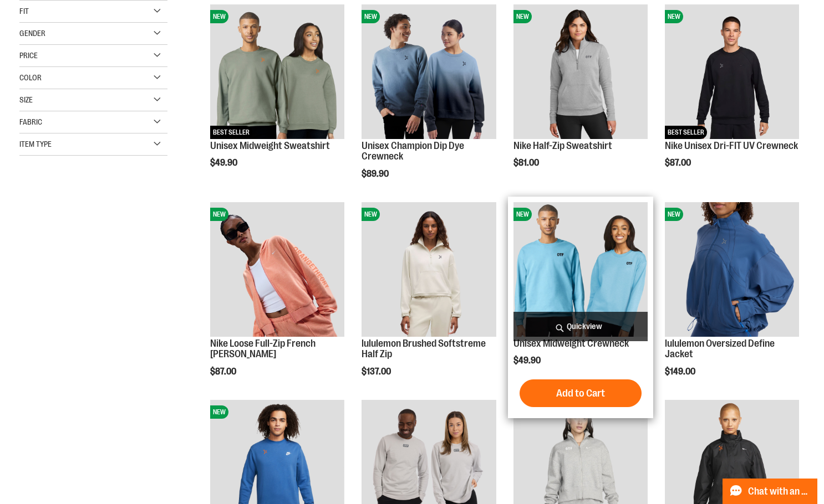  What do you see at coordinates (681, 372) in the screenshot?
I see `span: $149.00` at bounding box center [681, 372].